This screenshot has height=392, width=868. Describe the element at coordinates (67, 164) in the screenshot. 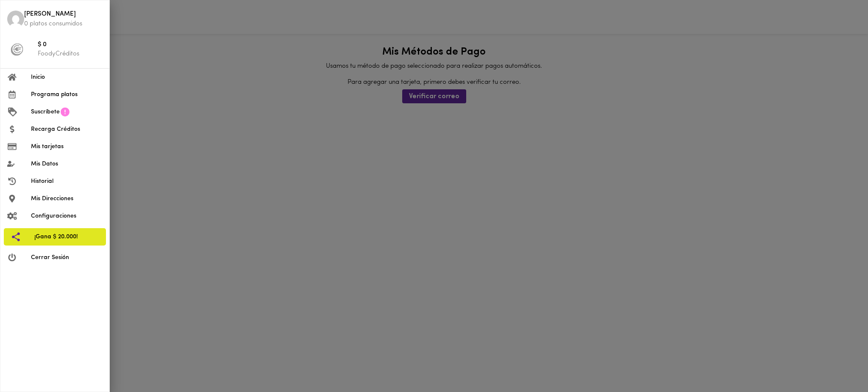

I see `span: Mis Datos` at that location.